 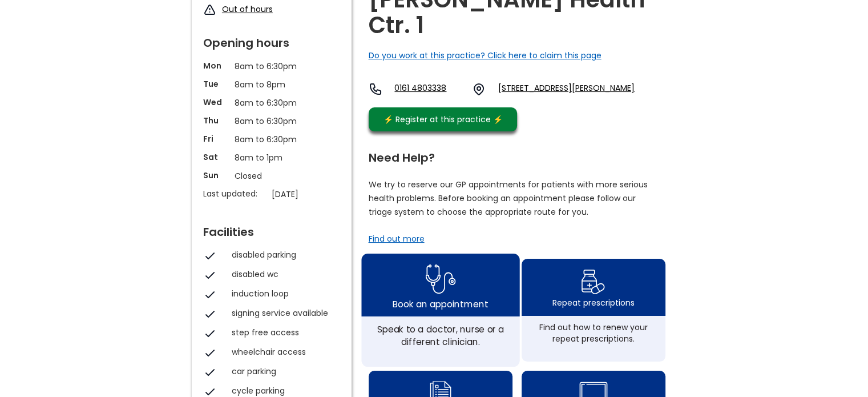 What do you see at coordinates (284, 313) in the screenshot?
I see `div: signing service available` at bounding box center [284, 313].